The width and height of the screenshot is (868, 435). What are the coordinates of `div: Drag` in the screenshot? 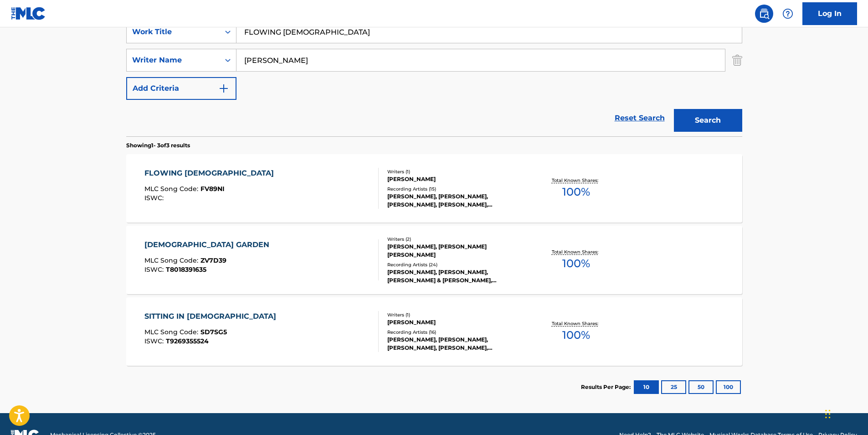 It's located at (828, 414).